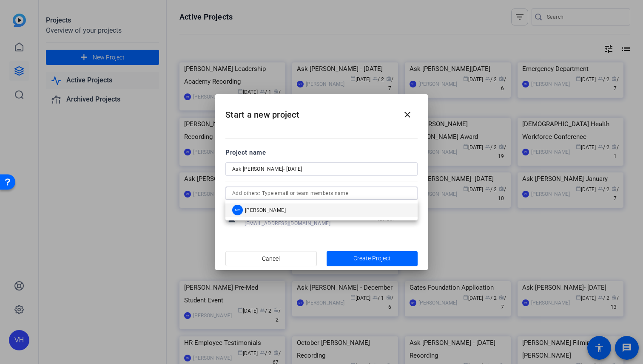 The height and width of the screenshot is (364, 643). Describe the element at coordinates (271, 259) in the screenshot. I see `span: Cancel` at that location.